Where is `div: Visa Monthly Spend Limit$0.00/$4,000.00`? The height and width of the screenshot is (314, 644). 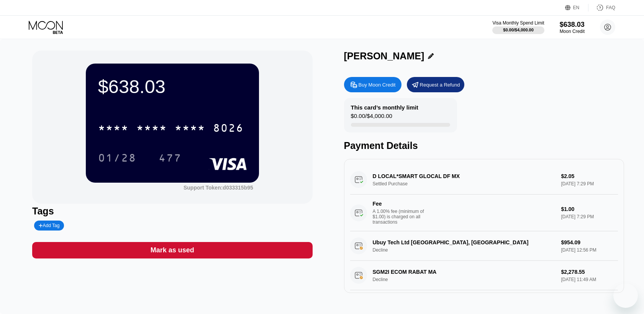 div: Visa Monthly Spend Limit$0.00/$4,000.00 is located at coordinates (518, 27).